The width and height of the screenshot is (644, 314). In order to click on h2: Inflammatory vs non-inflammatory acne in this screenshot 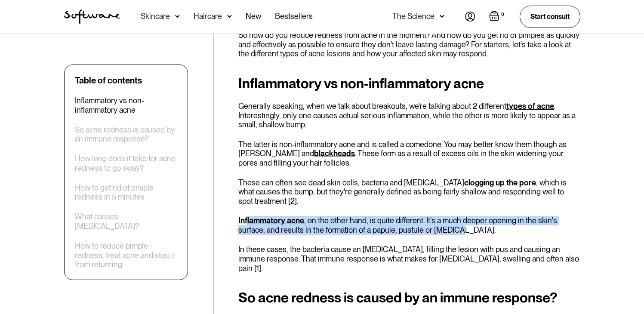, I will do `click(409, 83)`.